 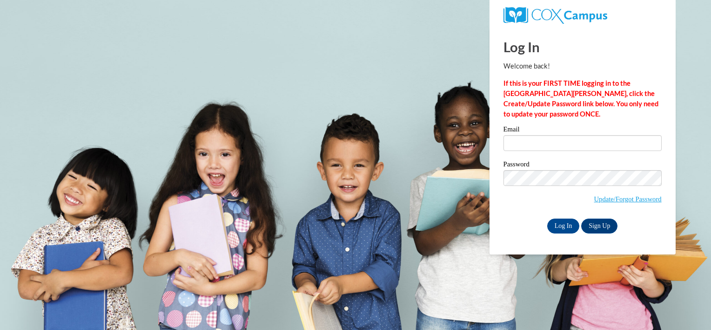 I want to click on h1: Log In, so click(x=583, y=47).